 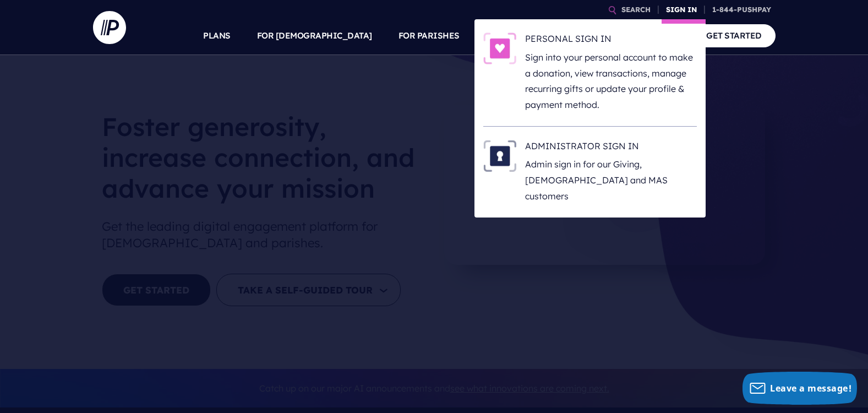 I want to click on a: EXPLORE, so click(x=580, y=36).